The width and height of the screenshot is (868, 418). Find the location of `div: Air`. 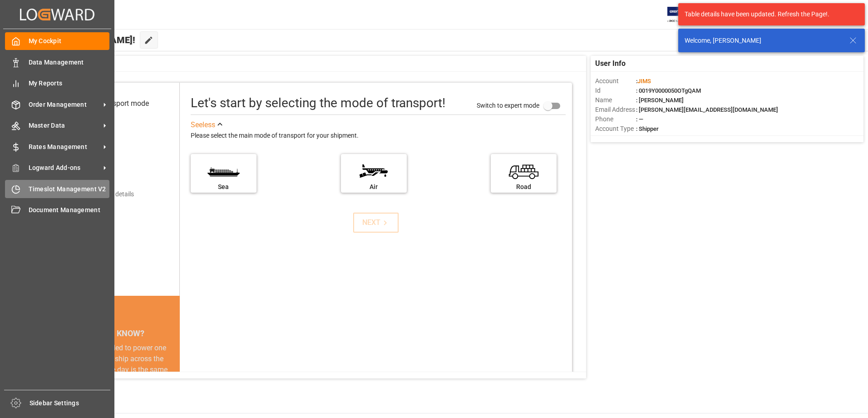

div: Air is located at coordinates (374, 187).